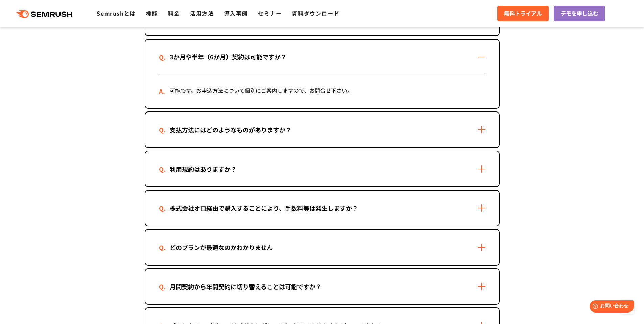 The width and height of the screenshot is (644, 324). I want to click on a: 活用方法, so click(202, 13).